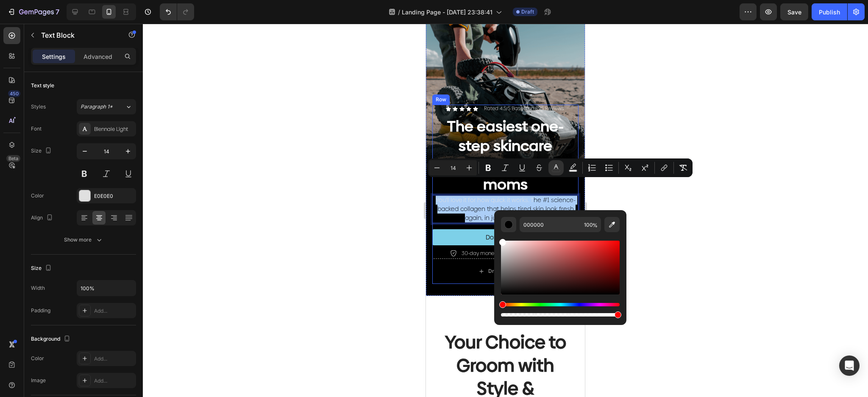 This screenshot has width=868, height=397. Describe the element at coordinates (13, 159) in the screenshot. I see `div: Beta` at that location.